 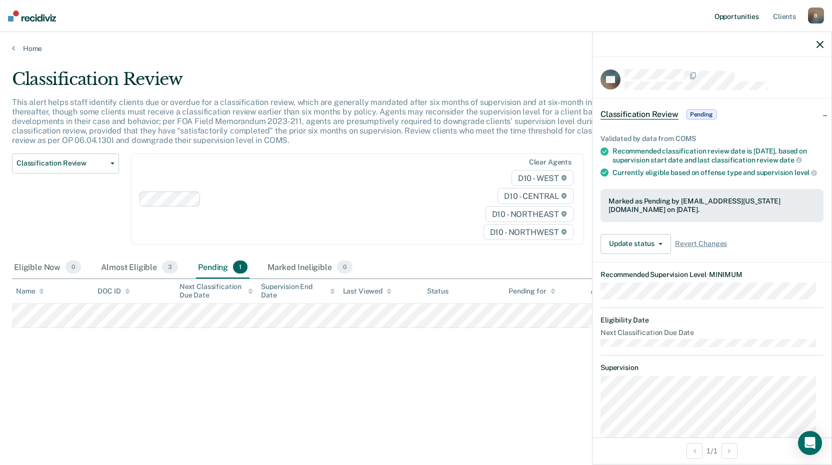 What do you see at coordinates (718, 173) in the screenshot?
I see `div: Currently eligible based on offense type and supervision` at bounding box center [718, 173].